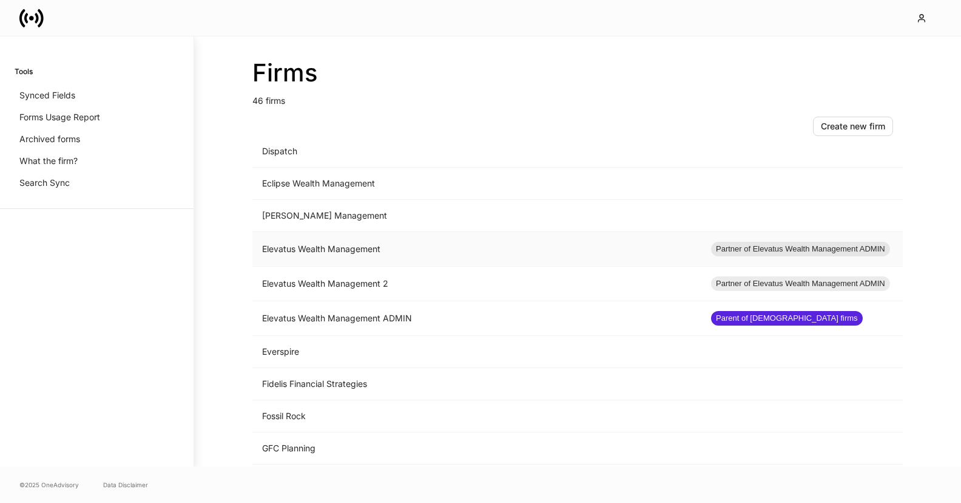 The image size is (961, 503). I want to click on p: Forms Usage Report, so click(59, 117).